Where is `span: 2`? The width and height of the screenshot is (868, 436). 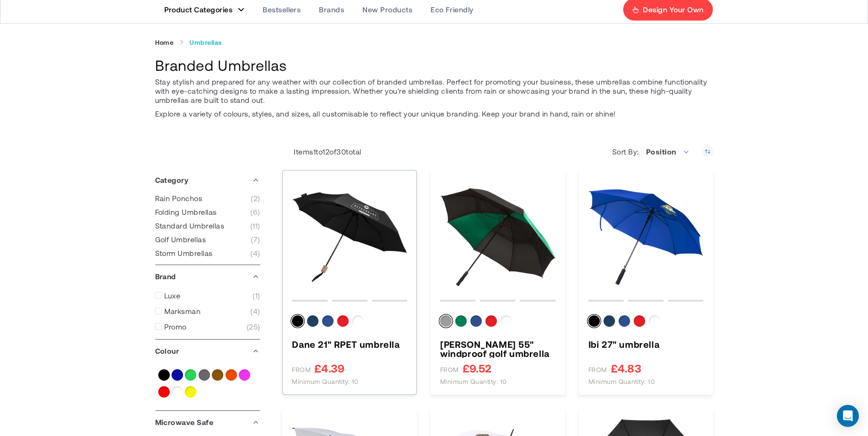
span: 2 is located at coordinates (256, 199).